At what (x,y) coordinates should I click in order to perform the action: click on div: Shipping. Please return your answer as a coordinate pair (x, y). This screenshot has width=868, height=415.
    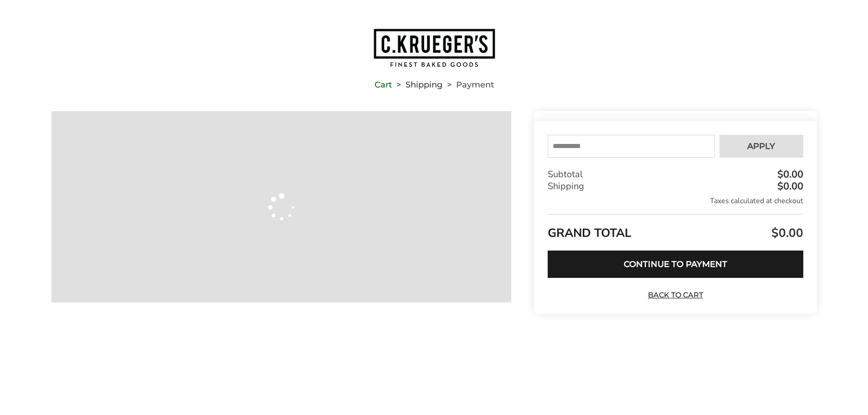
    Looking at the image, I should click on (675, 186).